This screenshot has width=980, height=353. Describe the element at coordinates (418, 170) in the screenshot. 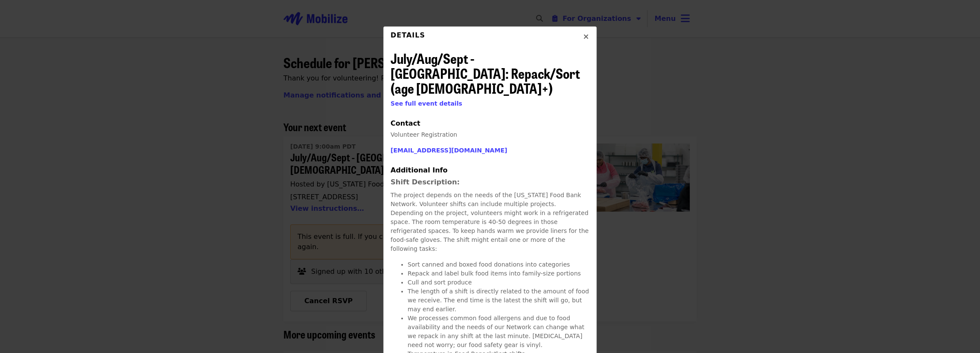

I see `span: Additional Info` at that location.